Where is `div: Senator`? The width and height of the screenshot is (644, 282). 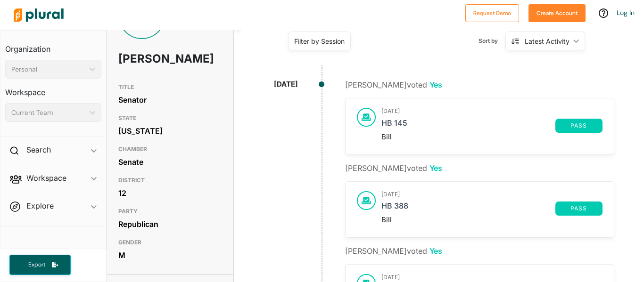 div: Senator is located at coordinates (171, 100).